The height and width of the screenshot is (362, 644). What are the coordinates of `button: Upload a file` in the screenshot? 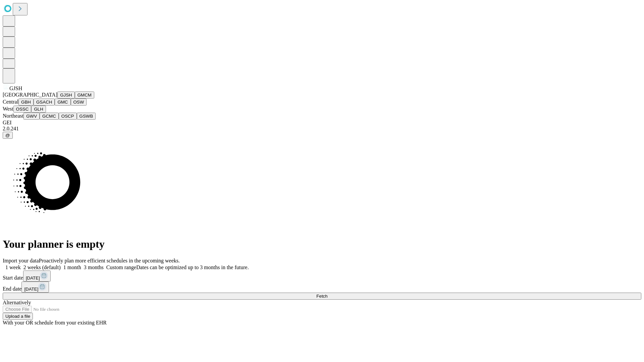 It's located at (18, 316).